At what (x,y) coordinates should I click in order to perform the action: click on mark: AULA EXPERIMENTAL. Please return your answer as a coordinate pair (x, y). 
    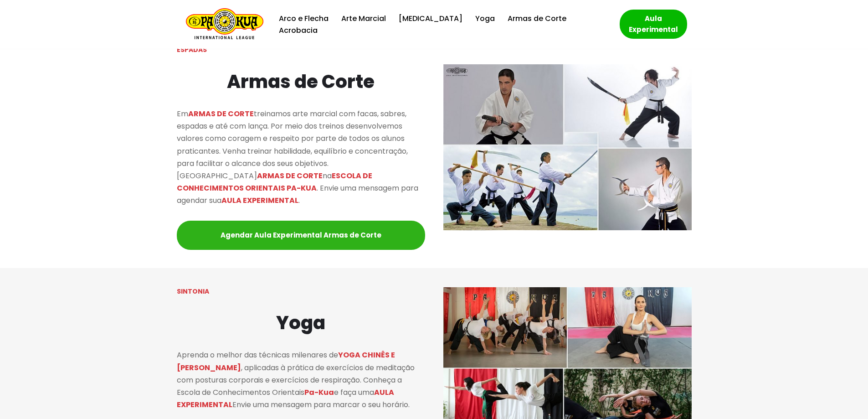
    Looking at the image, I should click on (260, 200).